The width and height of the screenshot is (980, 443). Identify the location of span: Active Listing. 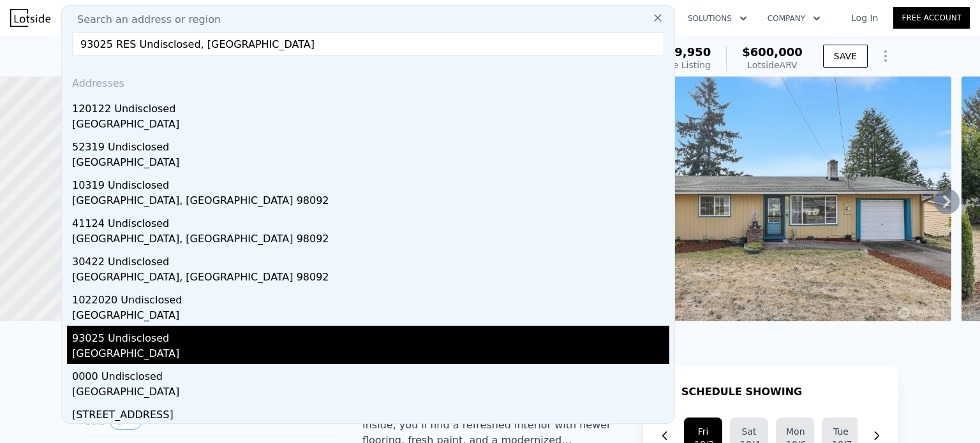
(680, 65).